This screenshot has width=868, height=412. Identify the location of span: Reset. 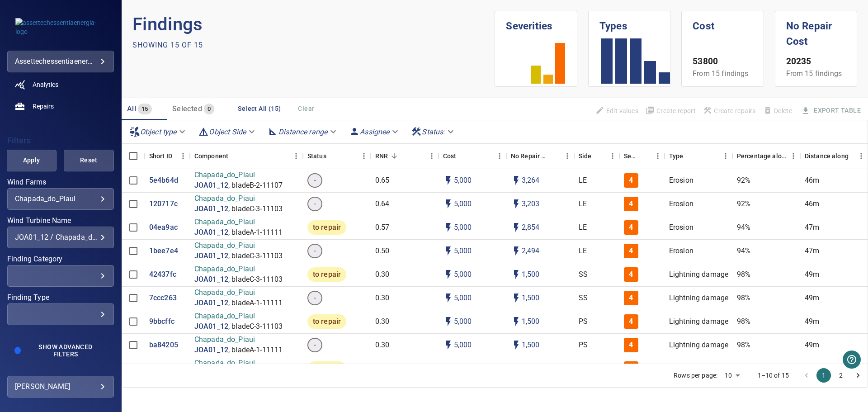
(88, 160).